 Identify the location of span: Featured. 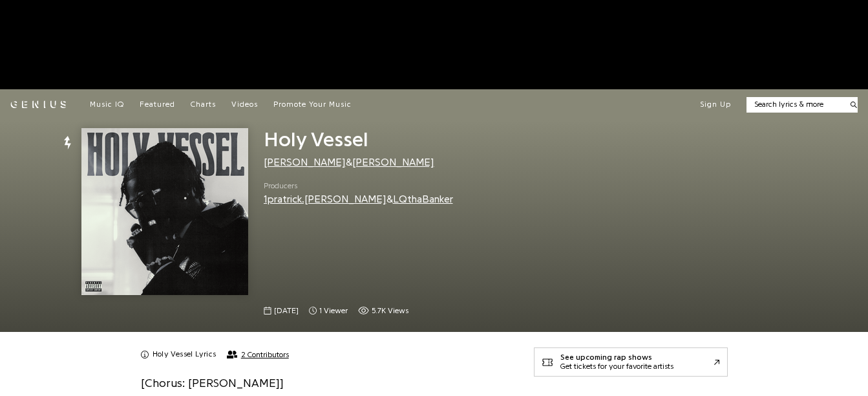
(157, 104).